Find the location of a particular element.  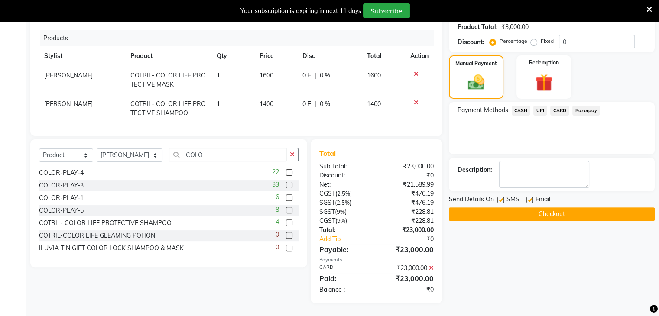

div: Products is located at coordinates (240, 38).